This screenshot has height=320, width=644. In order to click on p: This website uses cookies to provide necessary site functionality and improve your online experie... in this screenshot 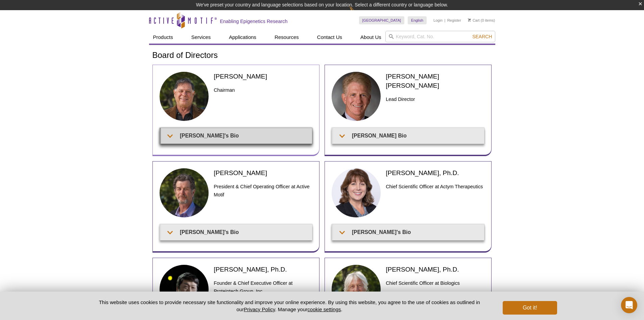, I will do `click(289, 306)`.